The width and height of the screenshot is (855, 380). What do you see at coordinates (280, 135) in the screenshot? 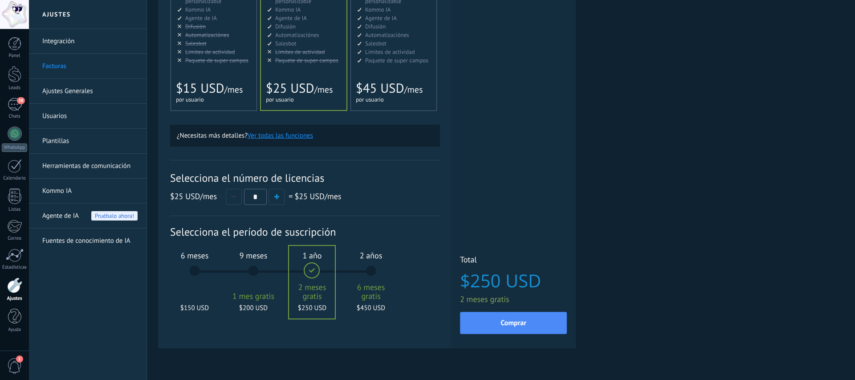
I see `button: Ver todas las funciones` at bounding box center [280, 135].